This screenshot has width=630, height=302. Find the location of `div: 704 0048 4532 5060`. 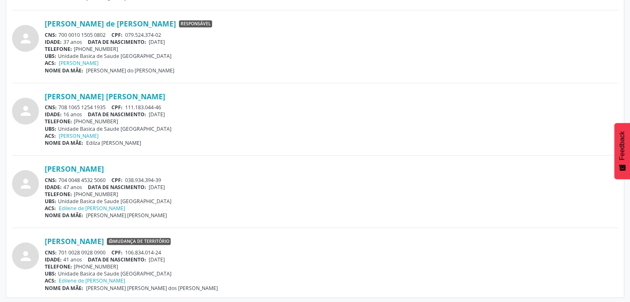

div: 704 0048 4532 5060 is located at coordinates (331, 180).